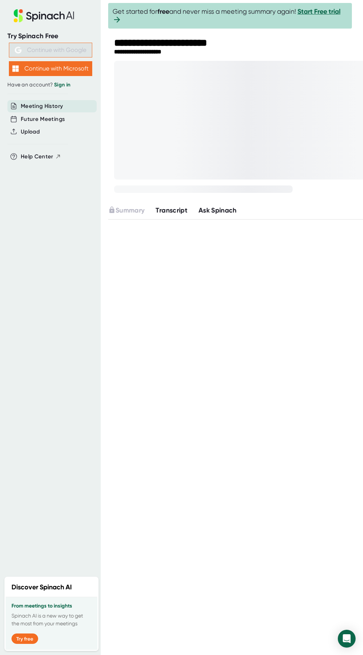 The height and width of the screenshot is (655, 363). Describe the element at coordinates (50, 36) in the screenshot. I see `div: Try Spinach Free` at that location.